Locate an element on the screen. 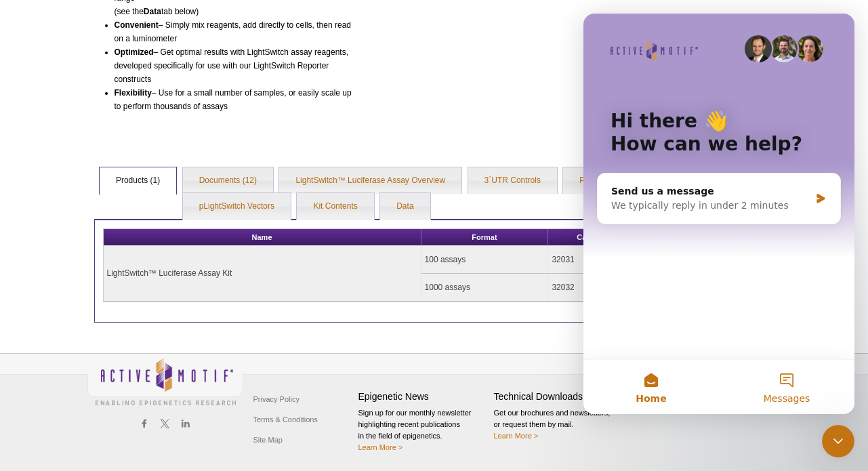 The width and height of the screenshot is (868, 471). a: Privacy Policy is located at coordinates (277, 399).